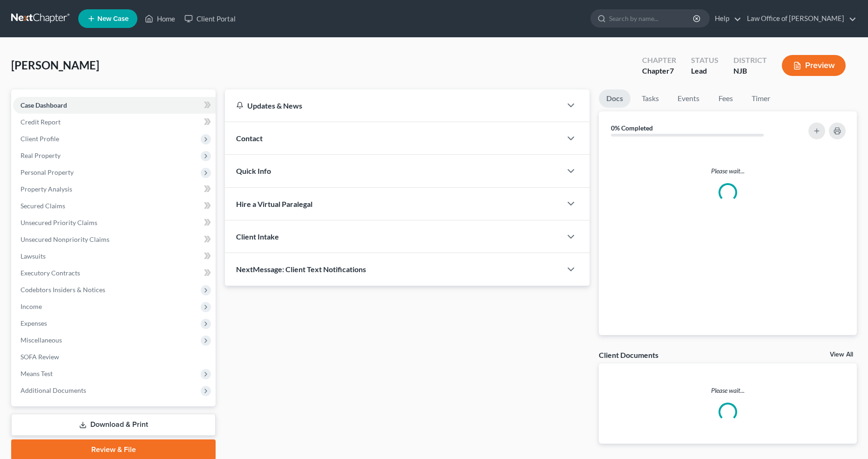 This screenshot has height=459, width=868. Describe the element at coordinates (40, 357) in the screenshot. I see `span: SOFA Review` at that location.